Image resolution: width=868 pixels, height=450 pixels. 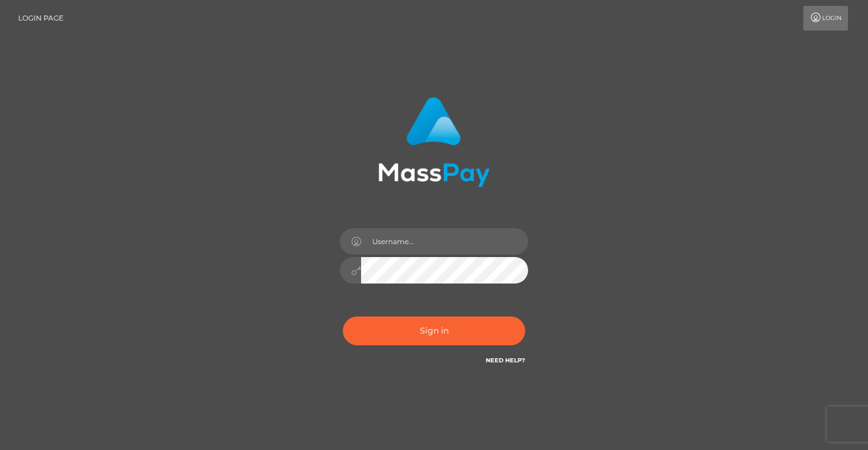 What do you see at coordinates (445, 241) in the screenshot?
I see `input: Username...` at bounding box center [445, 241].